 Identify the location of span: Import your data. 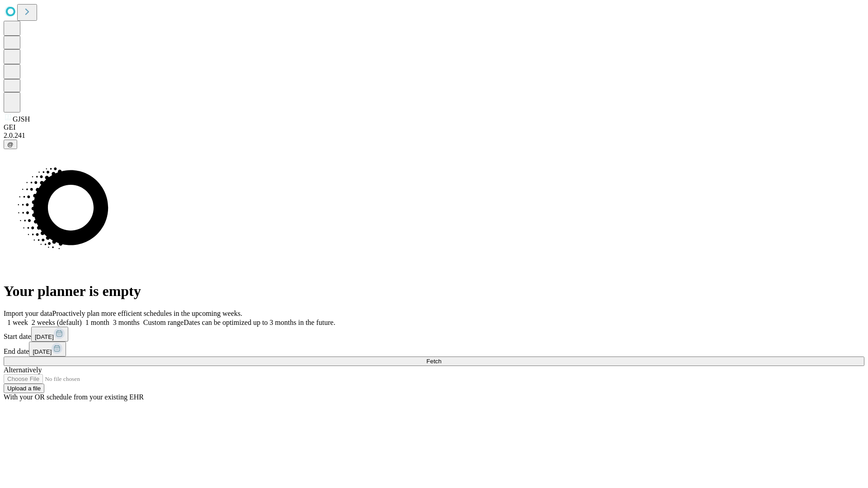
(28, 313).